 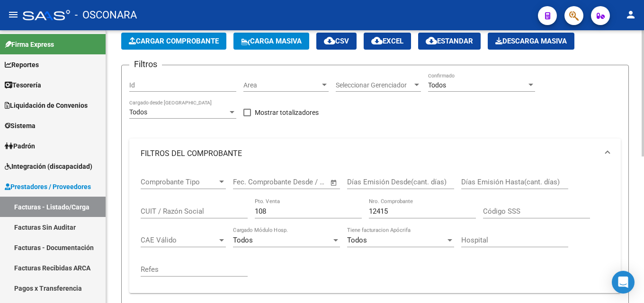 I want to click on span: - OSCONARA, so click(x=106, y=15).